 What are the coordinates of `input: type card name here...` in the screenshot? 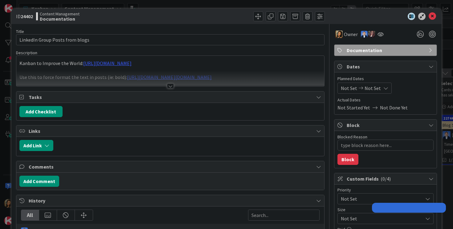 It's located at (171, 40).